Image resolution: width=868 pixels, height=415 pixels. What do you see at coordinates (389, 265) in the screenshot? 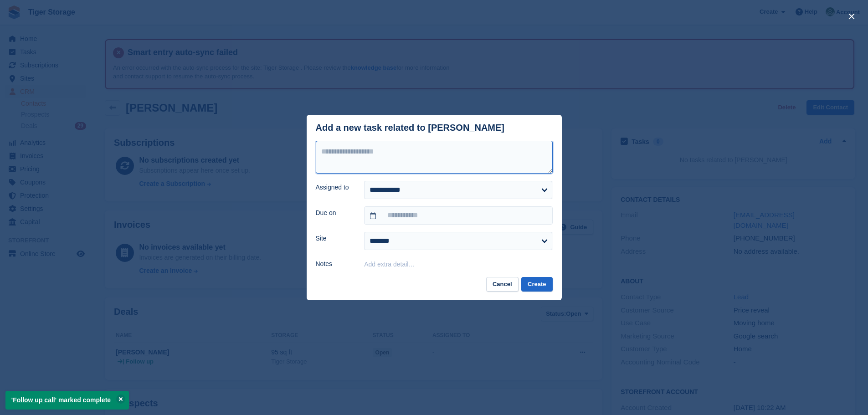
I see `button: Add extra detail…` at bounding box center [389, 265].